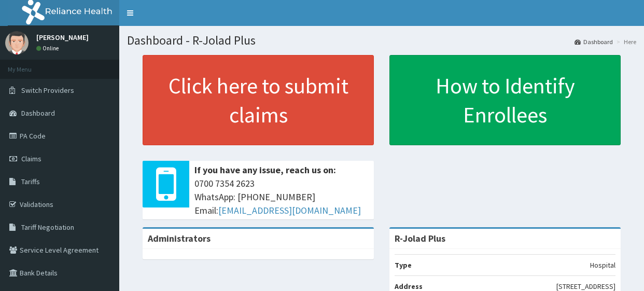  Describe the element at coordinates (49, 48) in the screenshot. I see `a: Online` at that location.